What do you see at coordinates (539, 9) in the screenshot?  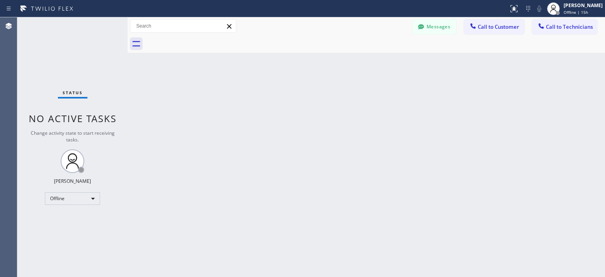 I see `button: Mute` at bounding box center [539, 9].